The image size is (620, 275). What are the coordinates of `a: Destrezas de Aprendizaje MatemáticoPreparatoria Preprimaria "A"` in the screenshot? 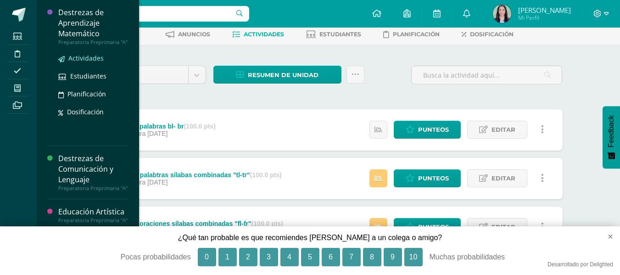 It's located at (93, 26).